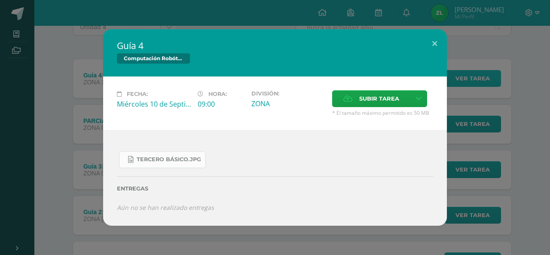 This screenshot has height=255, width=550. I want to click on i: Aún no se han realizado entregas, so click(166, 207).